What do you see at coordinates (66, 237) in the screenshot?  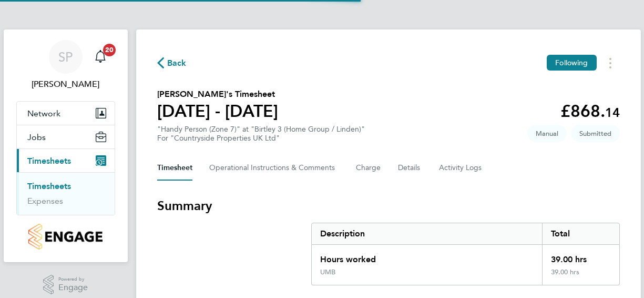 I see `a: Go to home page` at bounding box center [66, 237].